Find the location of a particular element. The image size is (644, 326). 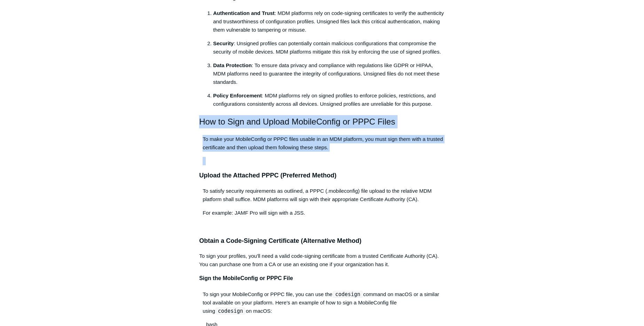

p: : MDM platforms rely on code-signing certificates to verify the authenticity and trustworthiness ... is located at coordinates (329, 22).